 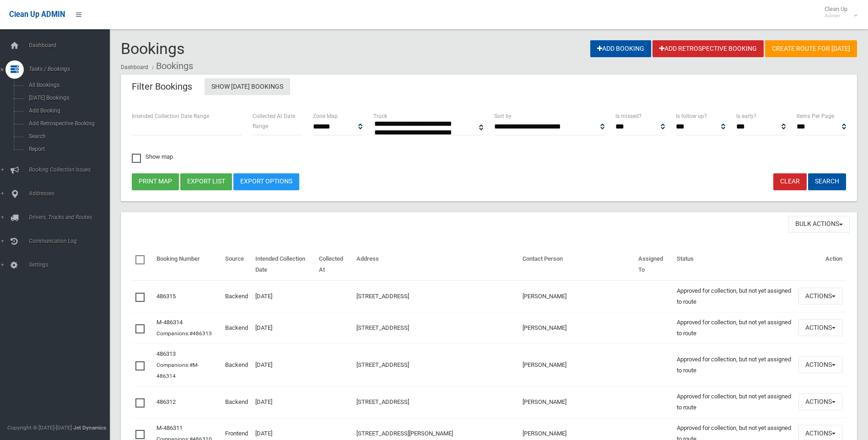 What do you see at coordinates (67, 124) in the screenshot?
I see `span: Add Retrospective Booking` at bounding box center [67, 124].